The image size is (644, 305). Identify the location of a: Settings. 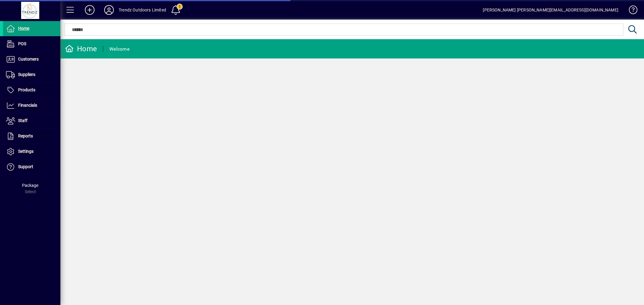
(32, 152).